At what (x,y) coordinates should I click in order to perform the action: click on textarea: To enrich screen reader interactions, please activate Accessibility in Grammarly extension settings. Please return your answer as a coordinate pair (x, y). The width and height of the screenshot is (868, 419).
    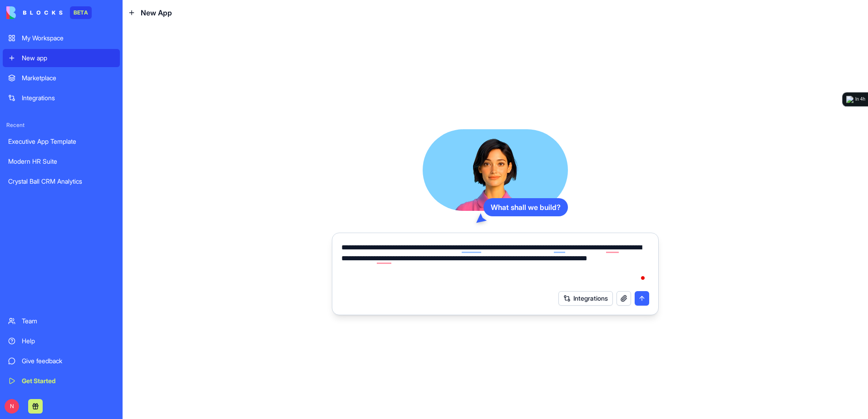
    Looking at the image, I should click on (495, 264).